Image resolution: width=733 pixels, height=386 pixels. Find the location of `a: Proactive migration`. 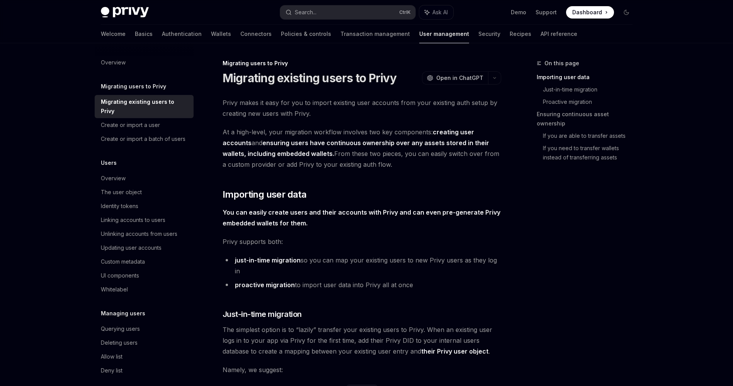

a: Proactive migration is located at coordinates (591, 102).